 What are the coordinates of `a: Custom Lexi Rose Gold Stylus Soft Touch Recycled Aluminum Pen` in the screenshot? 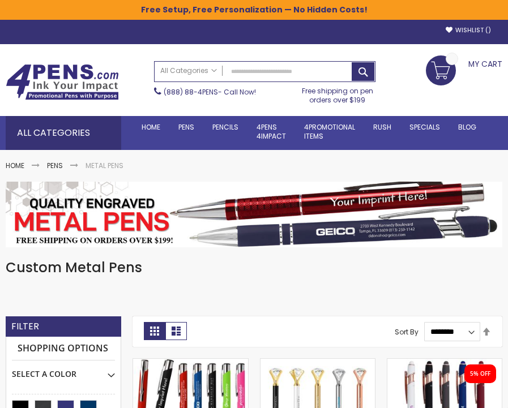 It's located at (444, 363).